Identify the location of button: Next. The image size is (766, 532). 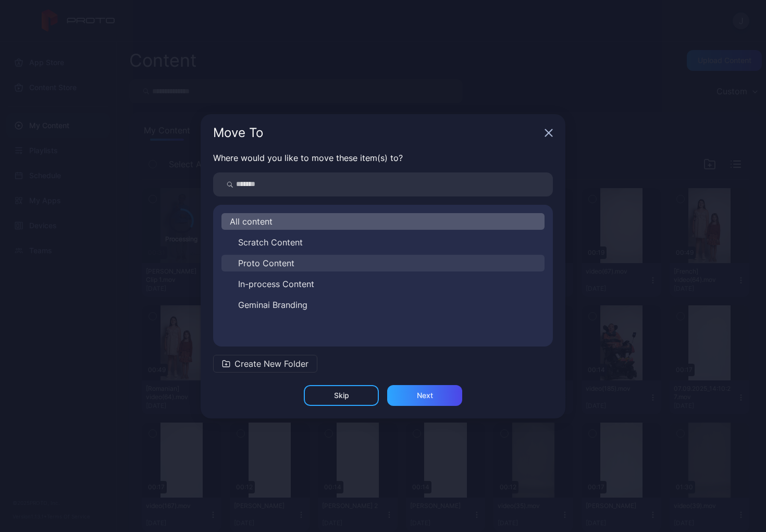
(425, 396).